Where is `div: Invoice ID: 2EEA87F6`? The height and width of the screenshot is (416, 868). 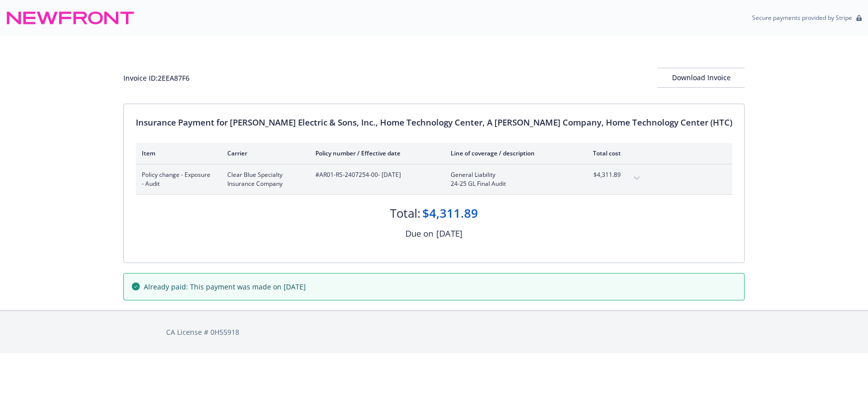
div: Invoice ID: 2EEA87F6 is located at coordinates (156, 78).